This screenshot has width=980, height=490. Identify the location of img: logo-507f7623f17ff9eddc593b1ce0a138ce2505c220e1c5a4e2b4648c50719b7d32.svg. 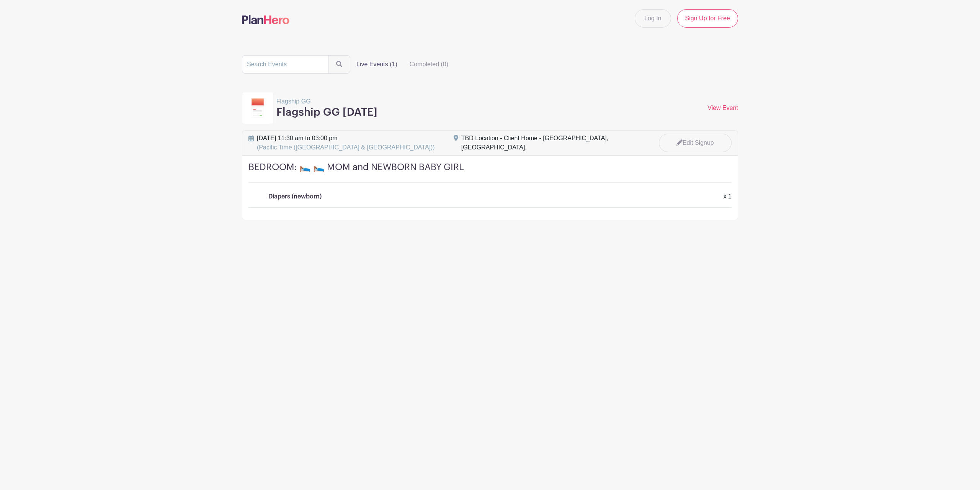
(265, 20).